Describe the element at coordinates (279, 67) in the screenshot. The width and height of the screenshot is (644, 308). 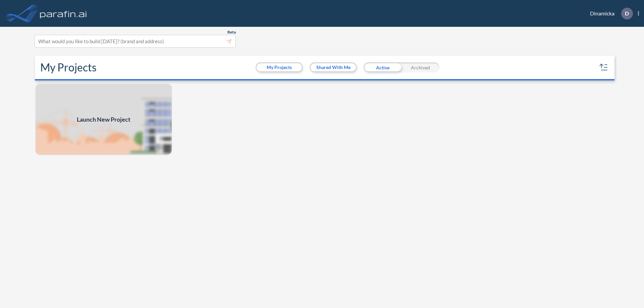
I see `button: My Projects` at that location.